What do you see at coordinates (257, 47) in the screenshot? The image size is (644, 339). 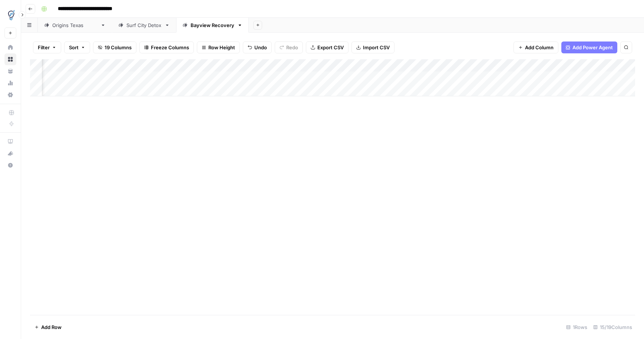 I see `button: Undo` at bounding box center [257, 47].